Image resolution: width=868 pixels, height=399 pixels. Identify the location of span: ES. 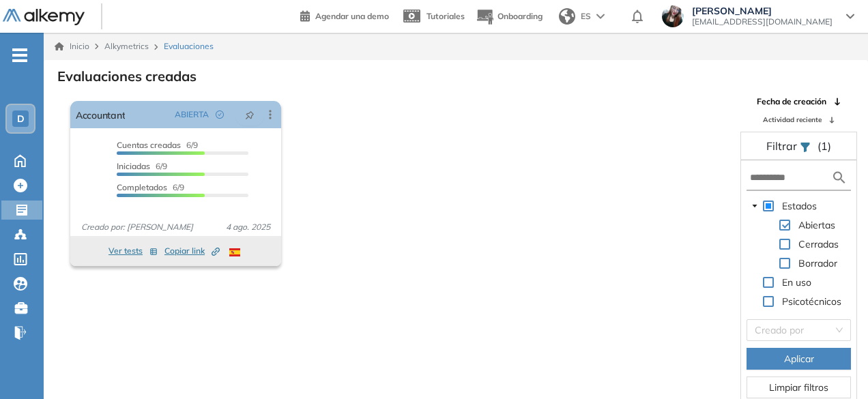
(586, 16).